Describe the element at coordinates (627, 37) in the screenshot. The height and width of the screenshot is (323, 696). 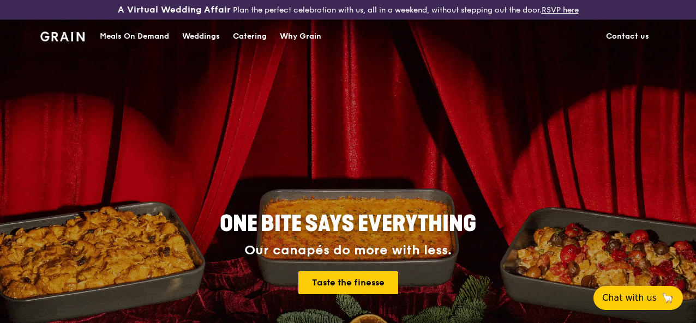
I see `a: Contact us` at that location.